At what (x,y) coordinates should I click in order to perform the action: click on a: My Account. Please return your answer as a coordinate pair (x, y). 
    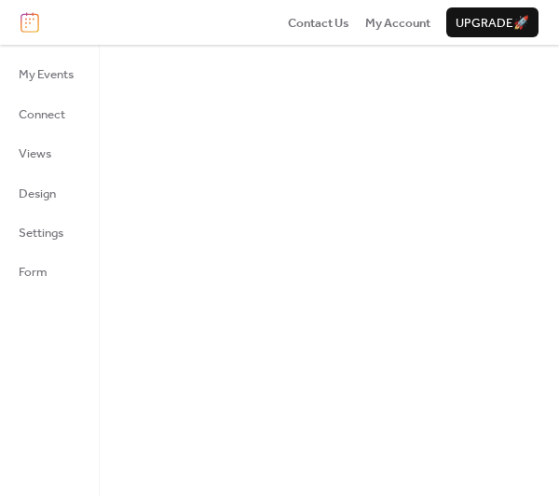
    Looking at the image, I should click on (398, 22).